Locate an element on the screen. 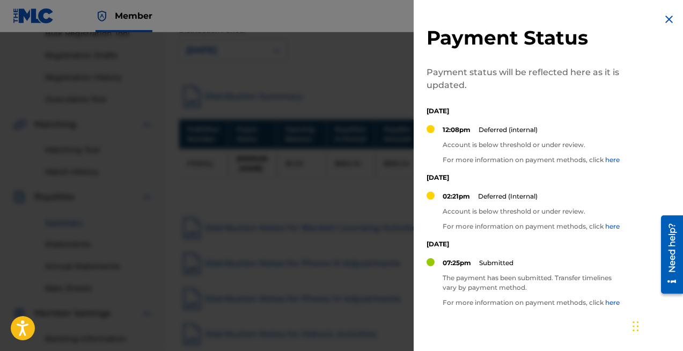  img: Top Rightsholder is located at coordinates (102, 16).